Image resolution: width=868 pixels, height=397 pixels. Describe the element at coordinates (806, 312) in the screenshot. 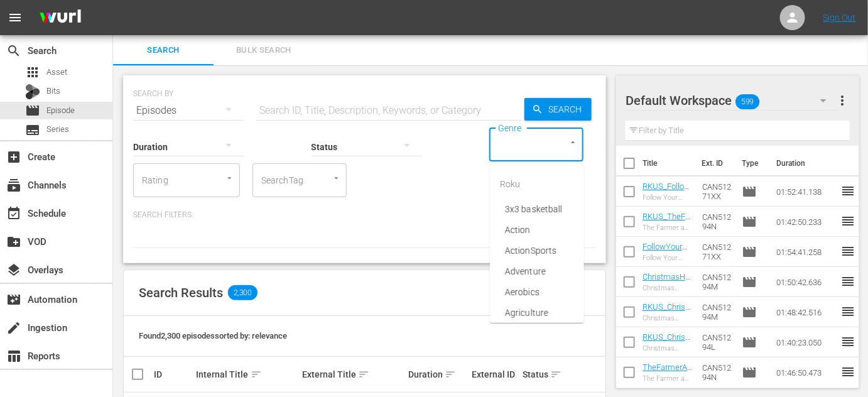

I see `td: 01:48:42.516` at that location.